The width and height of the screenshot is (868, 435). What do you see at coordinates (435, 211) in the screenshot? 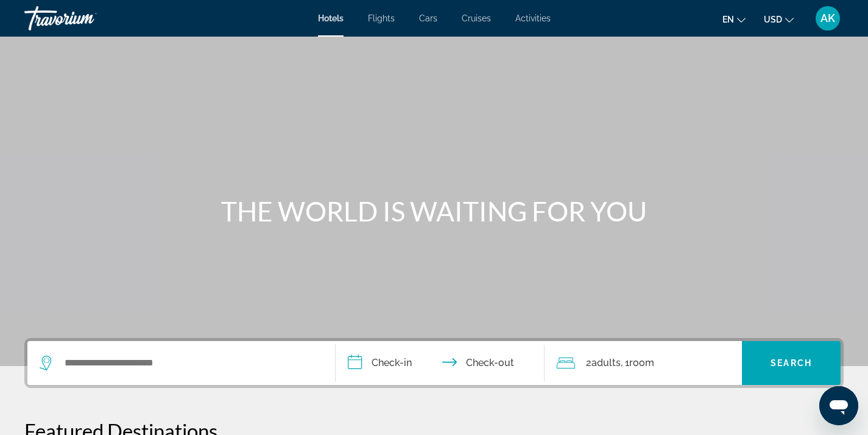
I see `h1: THE WORLD IS WAITING FOR YOU` at bounding box center [435, 211].